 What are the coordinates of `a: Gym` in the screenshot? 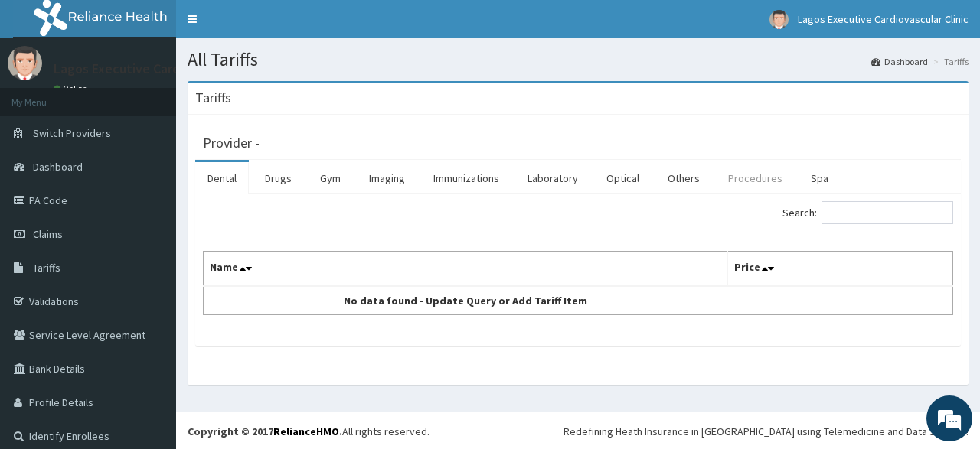 It's located at (330, 179).